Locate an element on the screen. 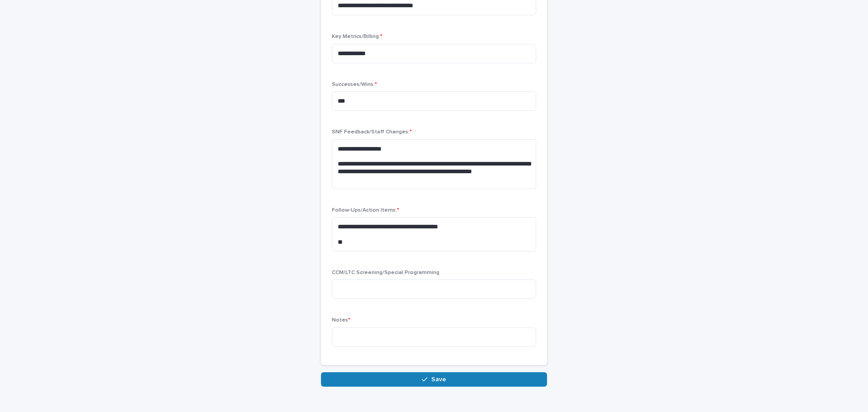 Image resolution: width=868 pixels, height=412 pixels. button: Save is located at coordinates (434, 380).